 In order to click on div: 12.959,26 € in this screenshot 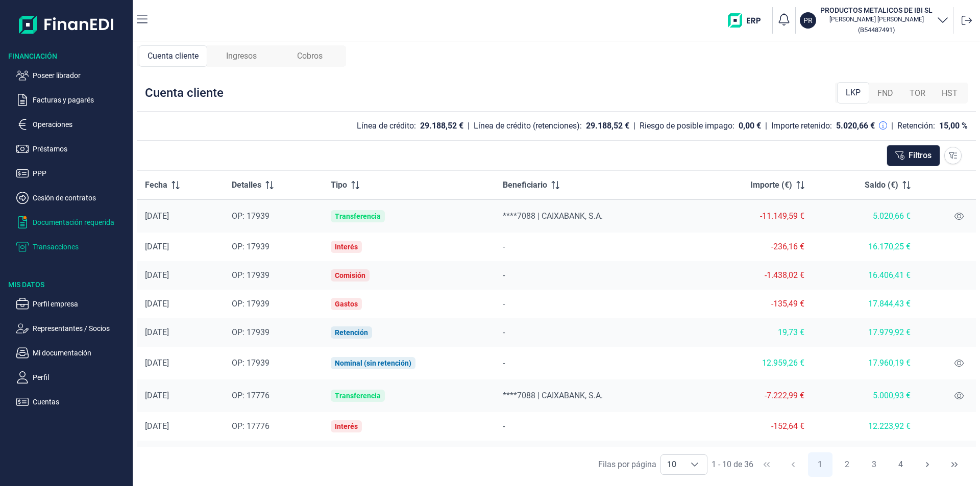, I will do `click(752, 363)`.